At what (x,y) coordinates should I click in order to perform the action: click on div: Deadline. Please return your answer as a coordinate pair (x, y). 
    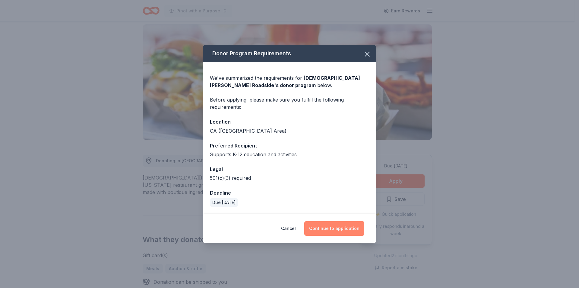
    Looking at the image, I should click on (290, 193).